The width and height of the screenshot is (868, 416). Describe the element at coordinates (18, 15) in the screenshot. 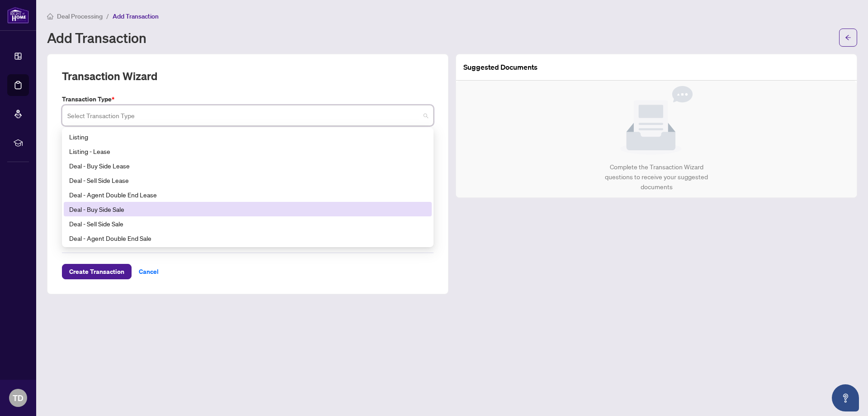

I see `img: logo` at that location.